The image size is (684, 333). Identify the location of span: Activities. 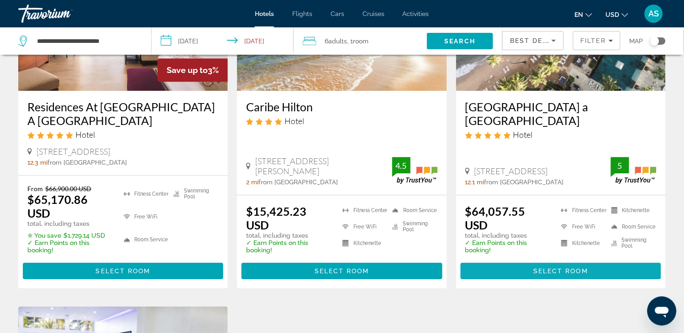
(416, 14).